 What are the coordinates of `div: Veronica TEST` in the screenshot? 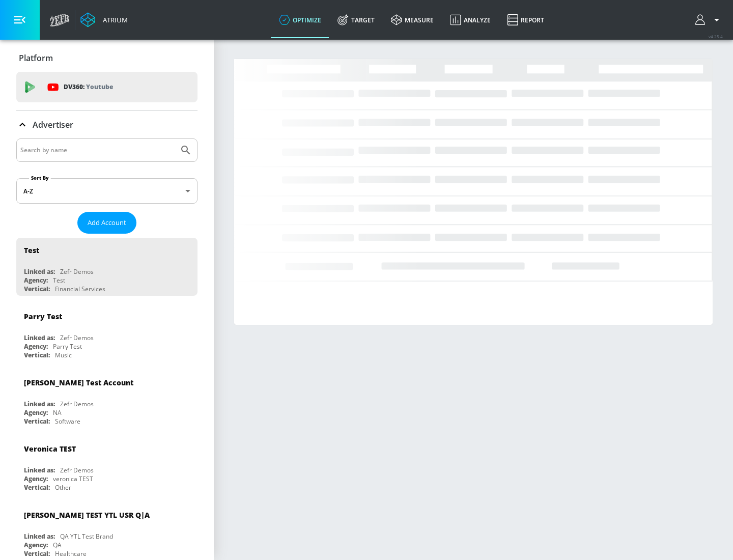 It's located at (50, 449).